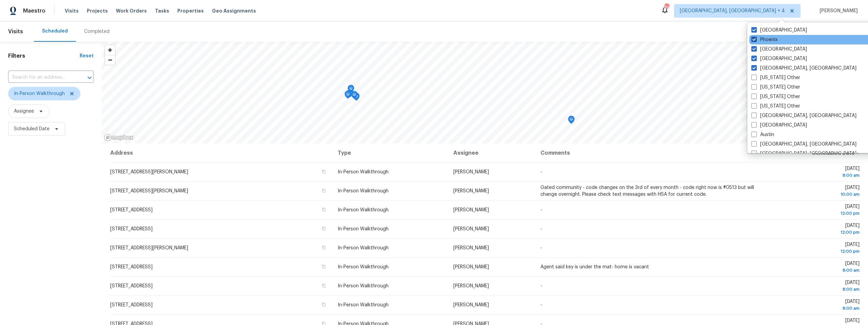  I want to click on span: Work Orders, so click(131, 11).